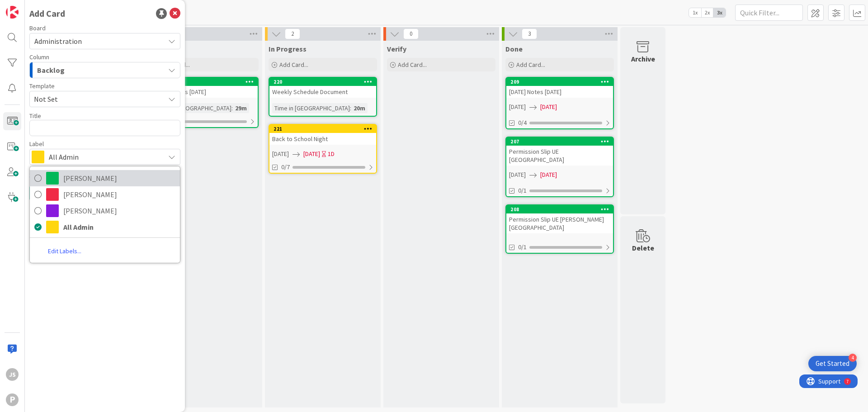 The width and height of the screenshot is (868, 412). I want to click on div: 221Back to School Night, so click(323, 135).